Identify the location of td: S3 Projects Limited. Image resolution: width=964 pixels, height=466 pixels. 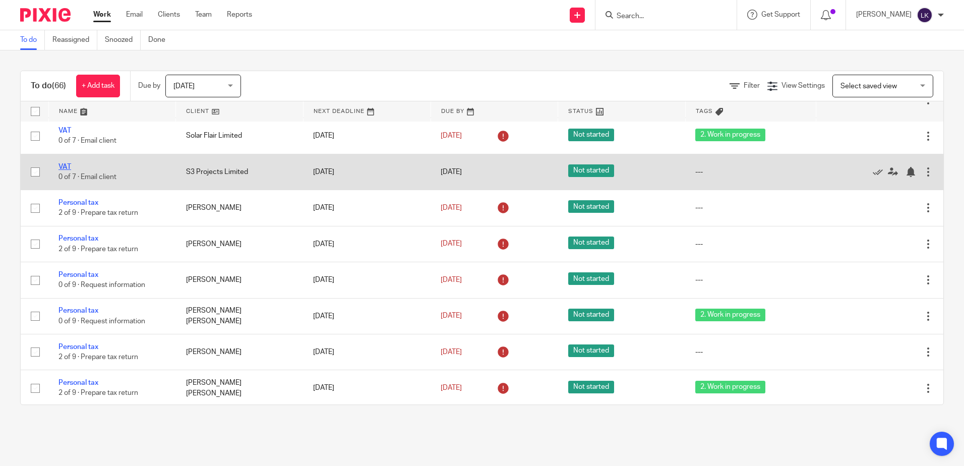
(240, 171).